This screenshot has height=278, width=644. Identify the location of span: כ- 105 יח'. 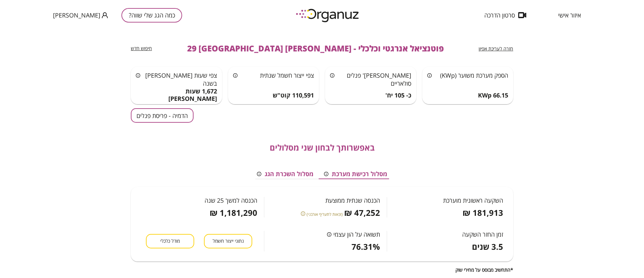
(398, 95).